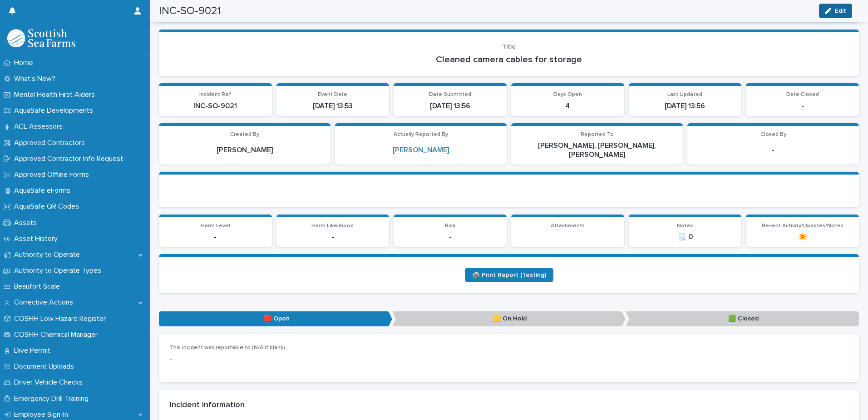 The image size is (868, 420). What do you see at coordinates (773, 135) in the screenshot?
I see `span: Closed By` at bounding box center [773, 135].